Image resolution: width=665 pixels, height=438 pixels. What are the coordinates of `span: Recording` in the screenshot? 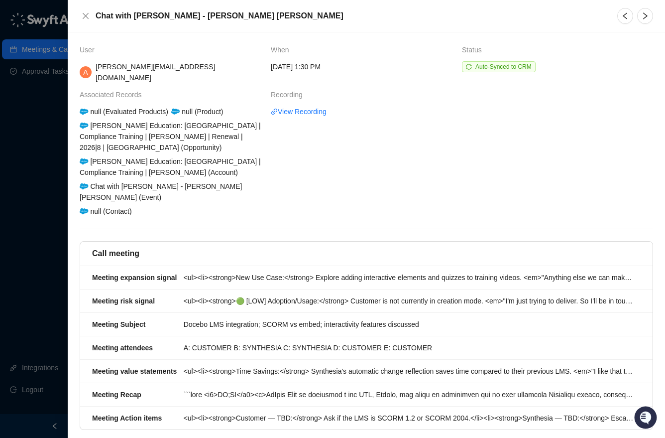 It's located at (289, 95).